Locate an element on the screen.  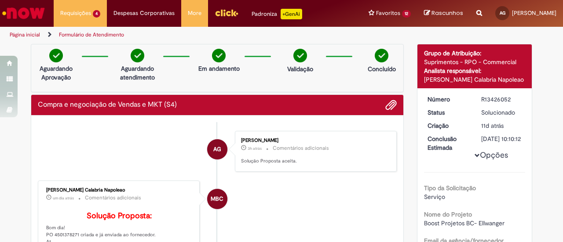
button: Adicionar anexos is located at coordinates (391, 105).